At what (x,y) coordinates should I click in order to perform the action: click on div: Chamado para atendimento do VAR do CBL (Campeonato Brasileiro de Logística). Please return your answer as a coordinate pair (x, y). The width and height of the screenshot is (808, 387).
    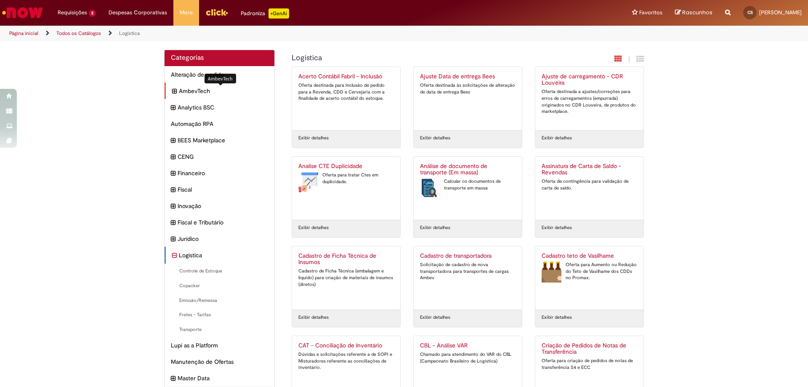
    Looking at the image, I should click on (468, 357).